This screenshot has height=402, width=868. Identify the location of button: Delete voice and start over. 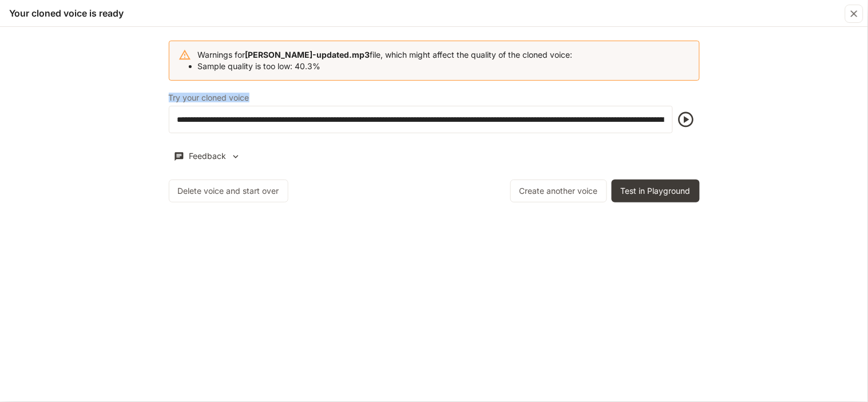
(228, 191).